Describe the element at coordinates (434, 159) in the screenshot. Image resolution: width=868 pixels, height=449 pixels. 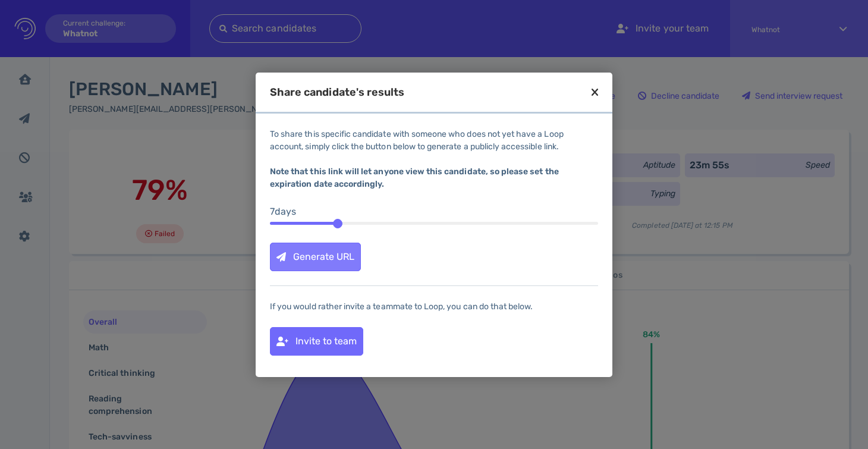
I see `div: To share this specific candidate with someone who does not yet have a Loop account, simply click ...` at that location.